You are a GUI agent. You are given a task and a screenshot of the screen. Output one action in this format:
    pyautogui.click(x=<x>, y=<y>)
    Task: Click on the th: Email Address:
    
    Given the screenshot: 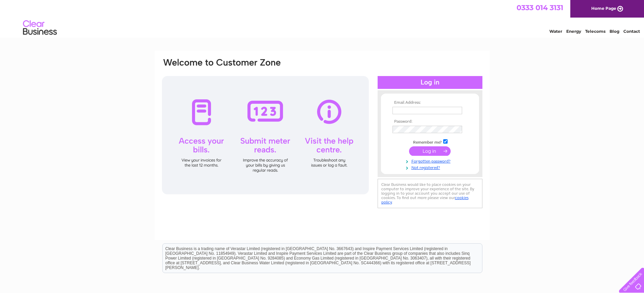 What is the action you would take?
    pyautogui.click(x=430, y=103)
    